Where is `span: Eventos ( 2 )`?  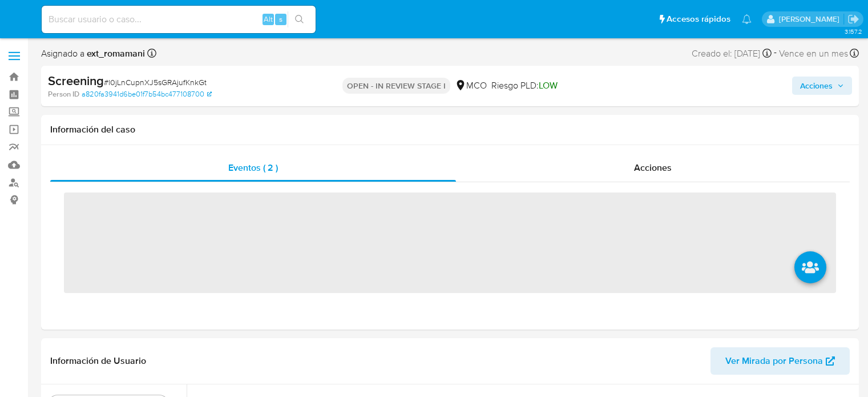 span: Eventos ( 2 ) is located at coordinates (253, 168).